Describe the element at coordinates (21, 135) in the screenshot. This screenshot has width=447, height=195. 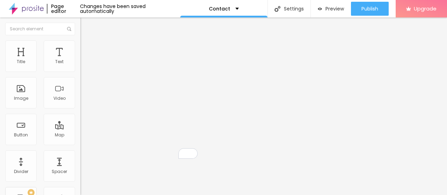
I see `div: Button` at that location.